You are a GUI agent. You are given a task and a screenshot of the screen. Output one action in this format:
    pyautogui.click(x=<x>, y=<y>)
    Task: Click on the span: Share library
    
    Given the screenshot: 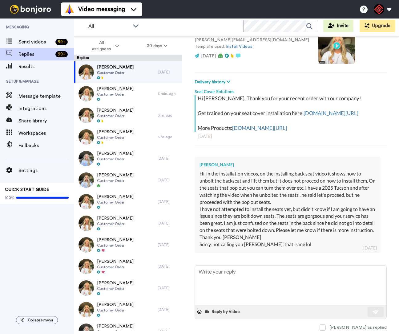 What is the action you would take?
    pyautogui.click(x=46, y=121)
    